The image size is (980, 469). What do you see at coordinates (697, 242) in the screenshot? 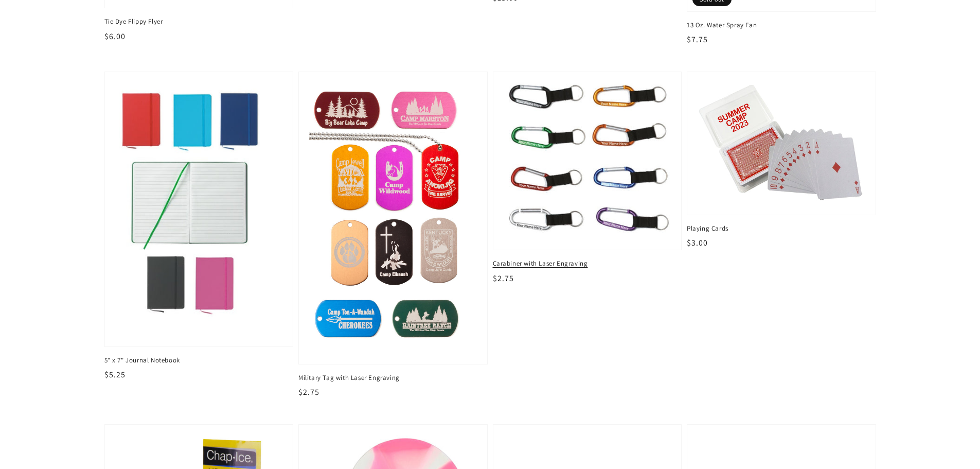
I see `span: $3.00` at bounding box center [697, 242].